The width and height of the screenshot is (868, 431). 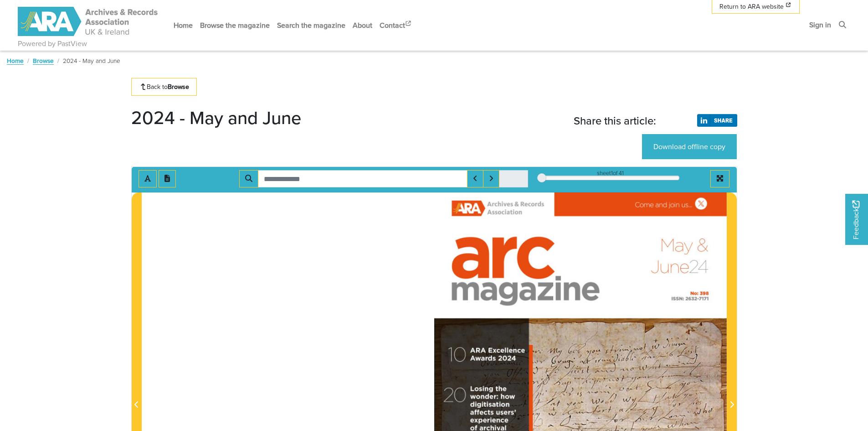 I want to click on span: 1, so click(x=612, y=173).